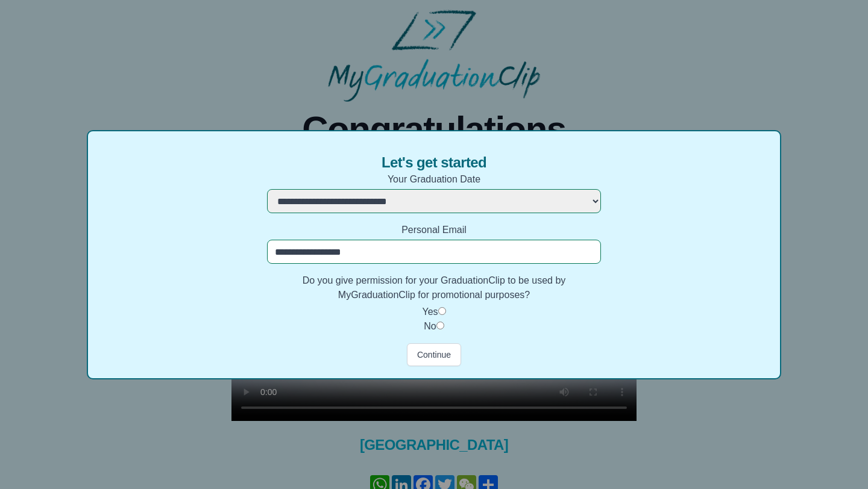 This screenshot has width=868, height=489. What do you see at coordinates (434, 230) in the screenshot?
I see `label: Personal Email` at bounding box center [434, 230].